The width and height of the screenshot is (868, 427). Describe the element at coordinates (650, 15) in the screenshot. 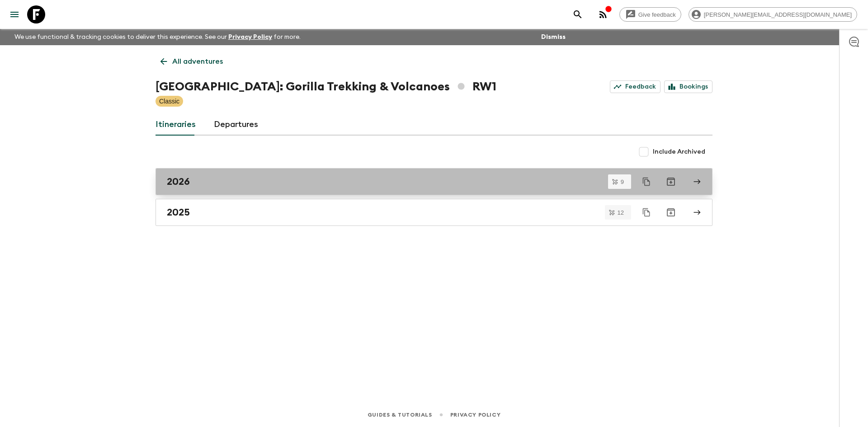

I see `a: Give feedback` at that location.